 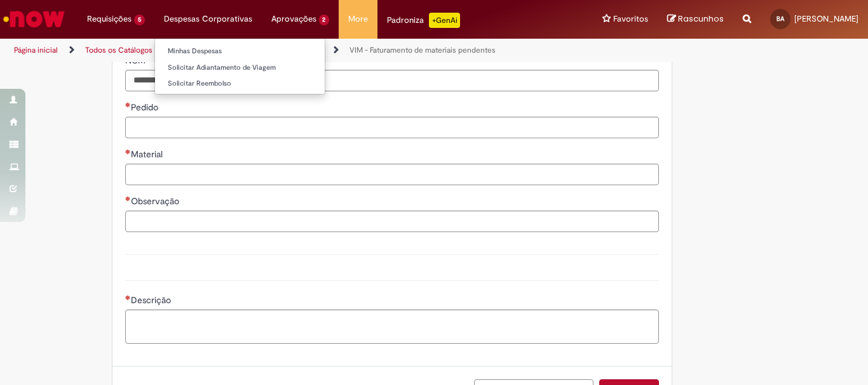 I want to click on a: Minhas Despesas, so click(x=240, y=51).